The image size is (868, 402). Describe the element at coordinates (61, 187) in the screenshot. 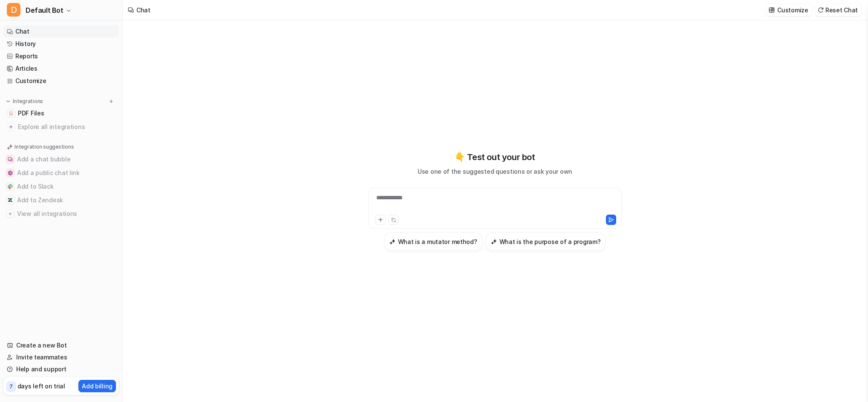

I see `button: Add to SlackAdd to Slack` at that location.